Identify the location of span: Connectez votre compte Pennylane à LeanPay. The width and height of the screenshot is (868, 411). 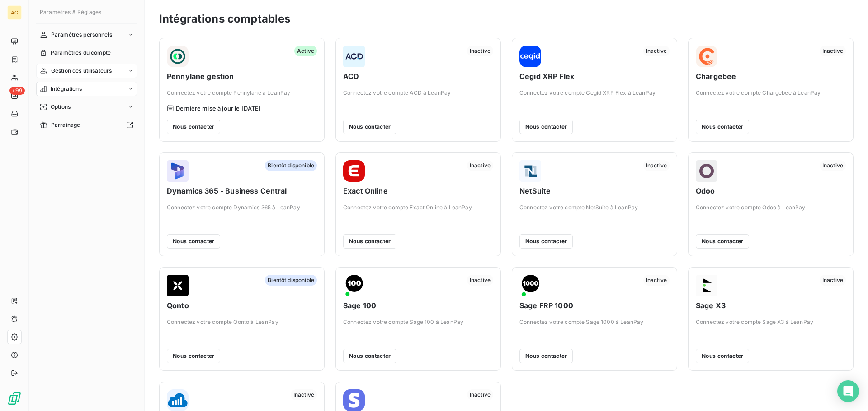
(242, 93).